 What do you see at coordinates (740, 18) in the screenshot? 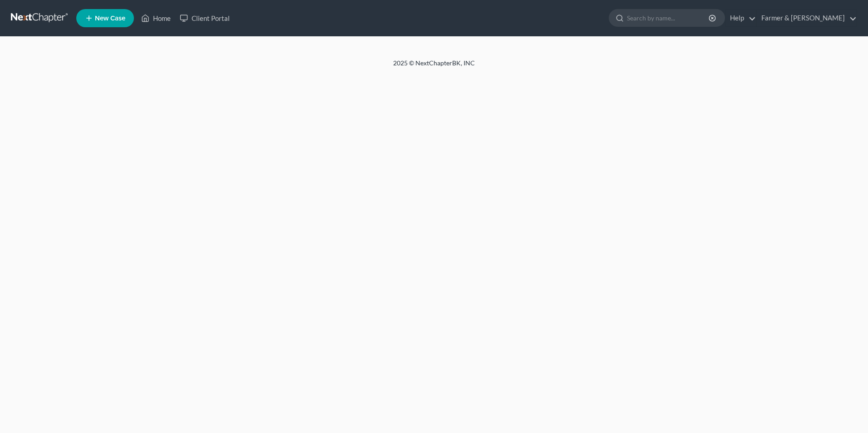
I see `a: Help` at bounding box center [740, 18].